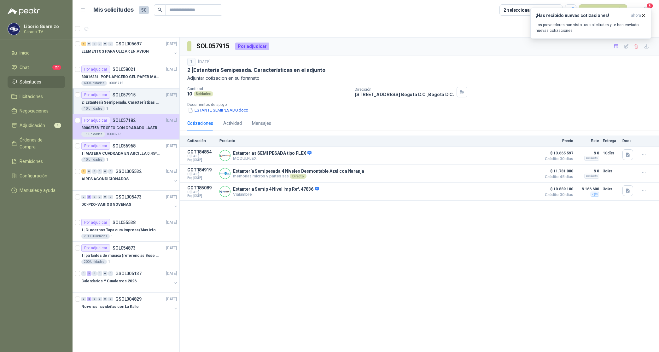 The height and width of the screenshot is (352, 659). What do you see at coordinates (262, 123) in the screenshot?
I see `div: Mensajes` at bounding box center [262, 123].